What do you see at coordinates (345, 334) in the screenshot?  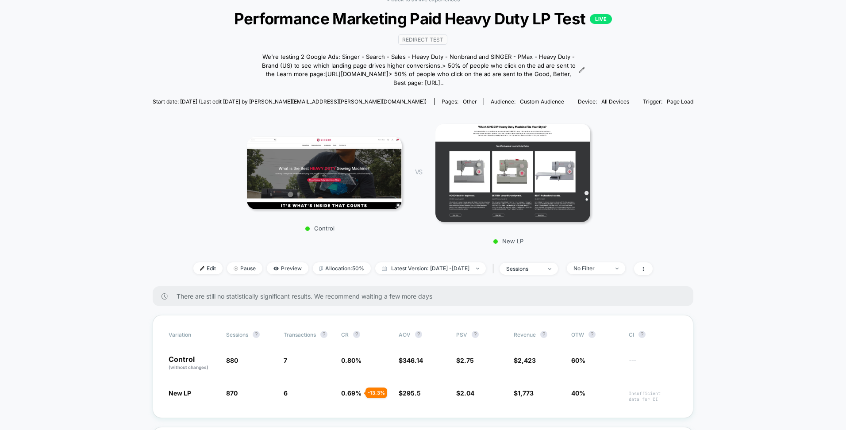 I see `span: CR` at bounding box center [345, 334].